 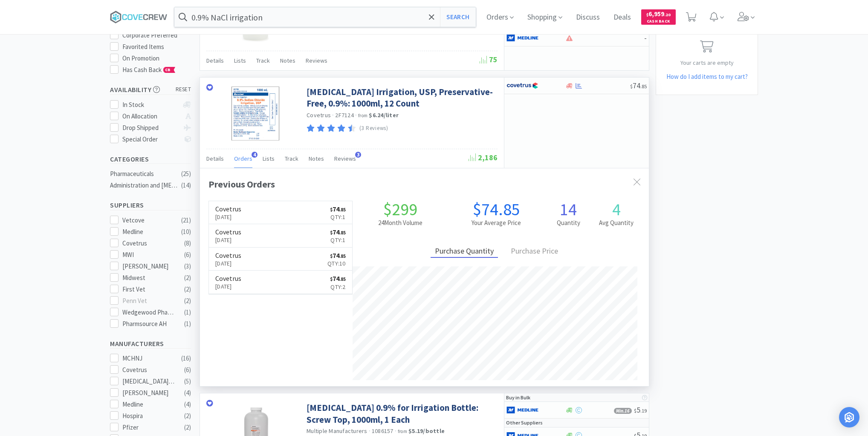 What do you see at coordinates (424, 184) in the screenshot?
I see `div: Previous Orders` at bounding box center [424, 184].